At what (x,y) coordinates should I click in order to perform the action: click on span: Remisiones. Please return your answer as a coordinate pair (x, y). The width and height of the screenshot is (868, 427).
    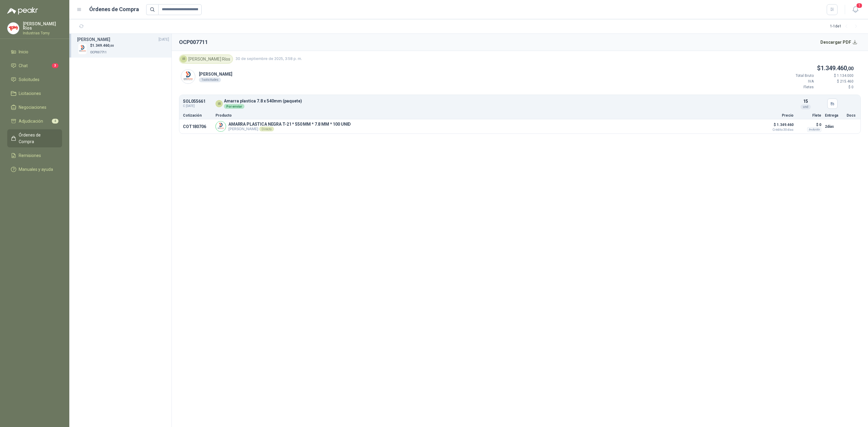
    Looking at the image, I should click on (29, 156).